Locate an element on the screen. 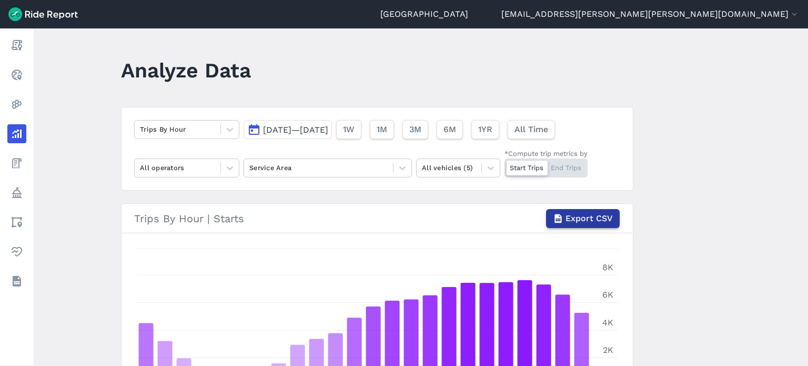  div: Trips By Hour | Starts is located at coordinates (377, 218).